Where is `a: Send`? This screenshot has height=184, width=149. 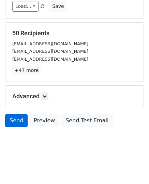
a: Send is located at coordinates (16, 120).